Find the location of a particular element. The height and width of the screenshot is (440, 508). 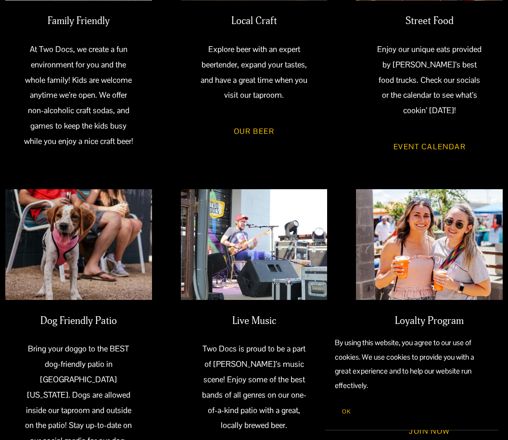

h2: Family Friendly is located at coordinates (78, 21).